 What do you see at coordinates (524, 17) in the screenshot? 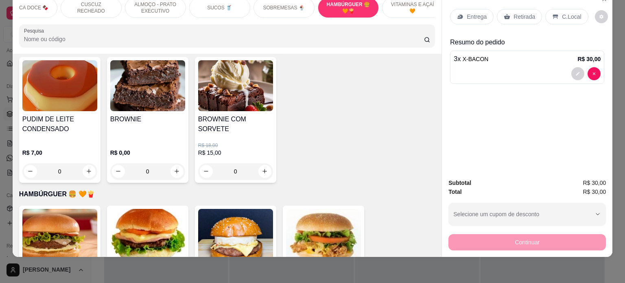
I see `p: Retirada` at bounding box center [524, 17].